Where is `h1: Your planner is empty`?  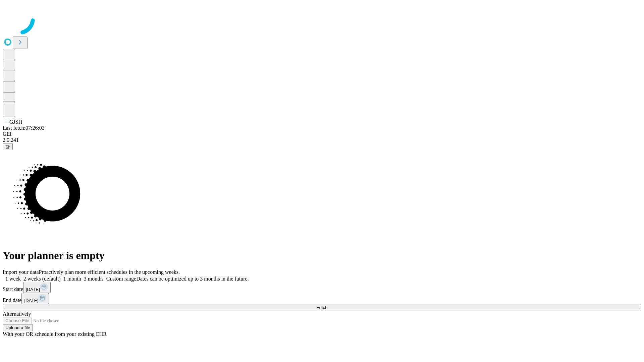 h1: Your planner is empty is located at coordinates (322, 256).